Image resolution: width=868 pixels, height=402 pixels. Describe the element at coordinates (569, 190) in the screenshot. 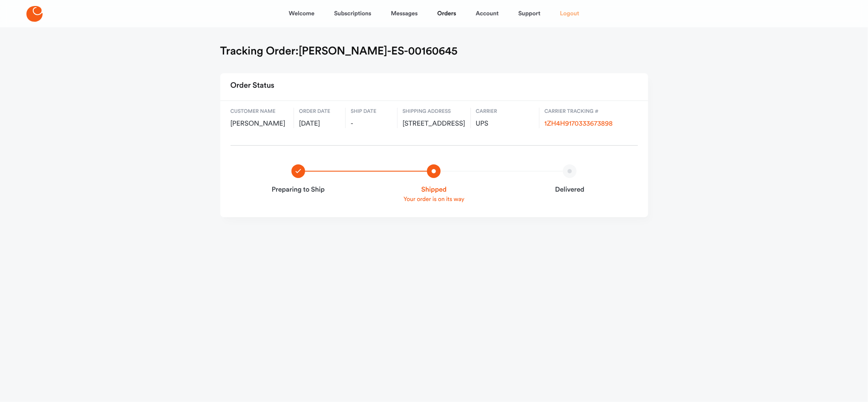

I see `strong: Delivered` at that location.